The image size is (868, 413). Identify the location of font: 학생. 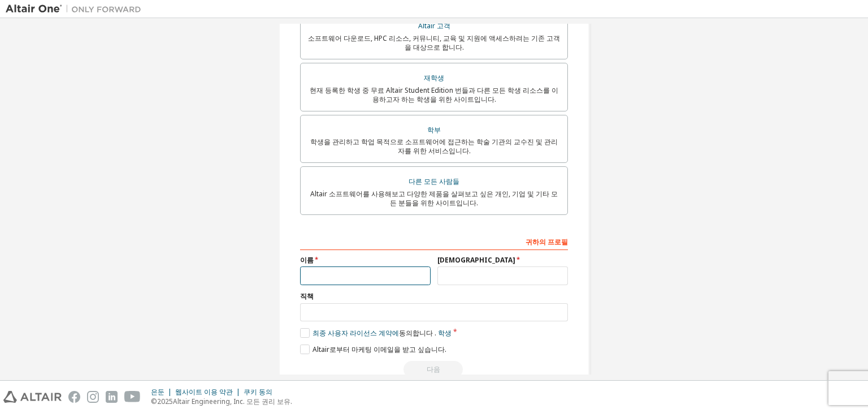
(445, 333).